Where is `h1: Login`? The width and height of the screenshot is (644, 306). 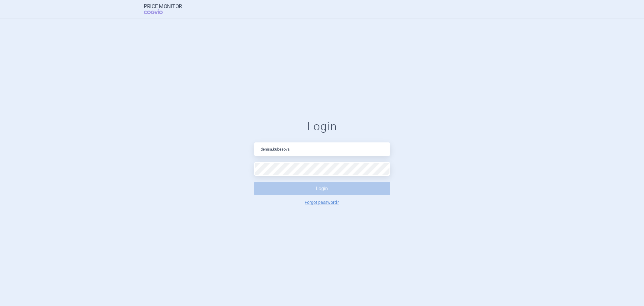
h1: Login is located at coordinates (322, 127).